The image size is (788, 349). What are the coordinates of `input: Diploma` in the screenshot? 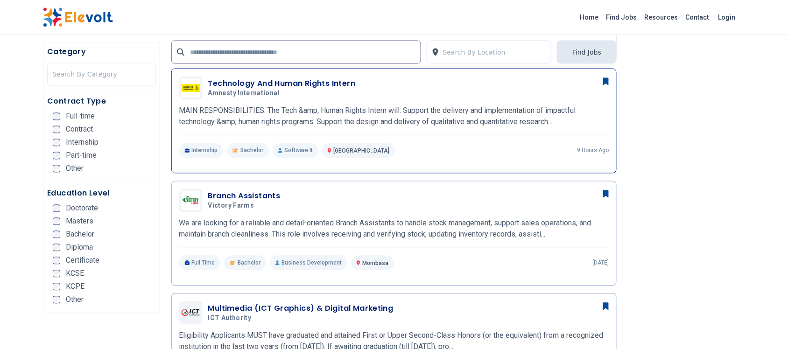 It's located at (56, 248).